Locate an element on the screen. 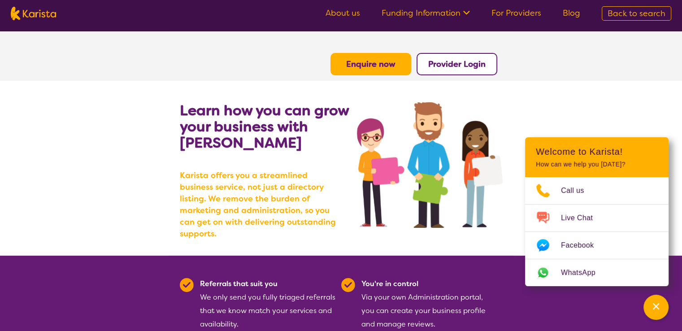 The height and width of the screenshot is (331, 682). a: Back to search is located at coordinates (636, 13).